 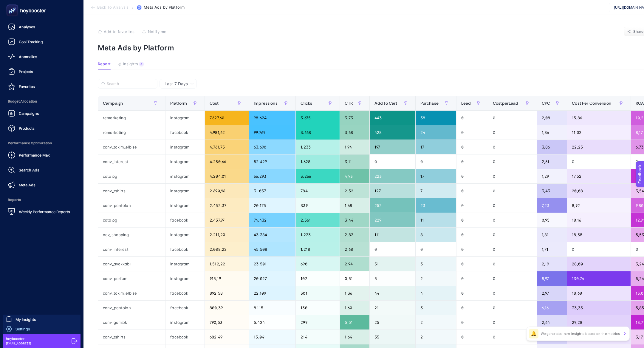 What do you see at coordinates (436, 147) in the screenshot?
I see `div: 17` at bounding box center [436, 147].